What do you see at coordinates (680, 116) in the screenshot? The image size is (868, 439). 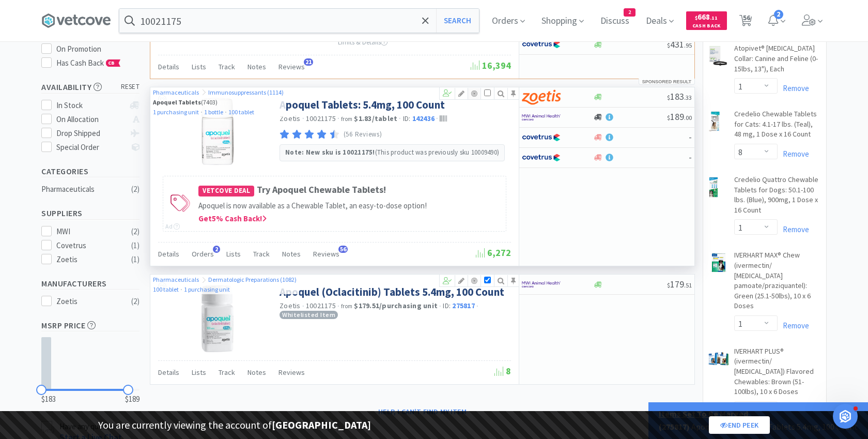 I see `span: 189` at bounding box center [680, 116].